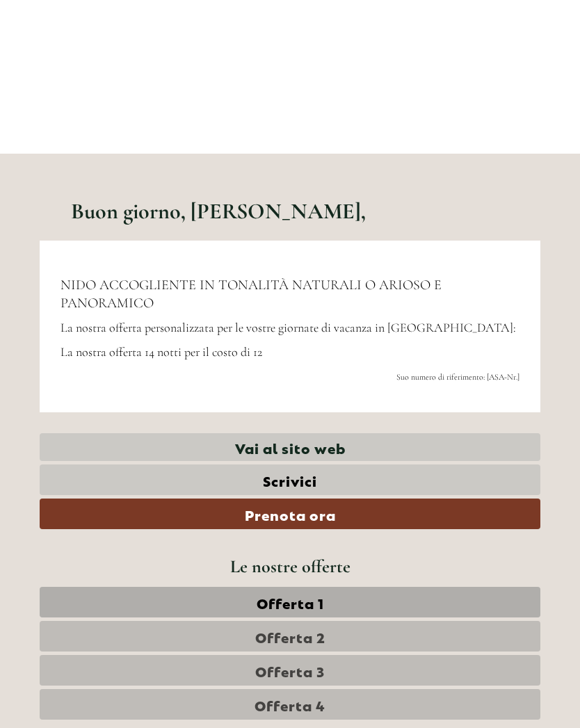  Describe the element at coordinates (290, 448) in the screenshot. I see `a: Vai al sito web` at that location.